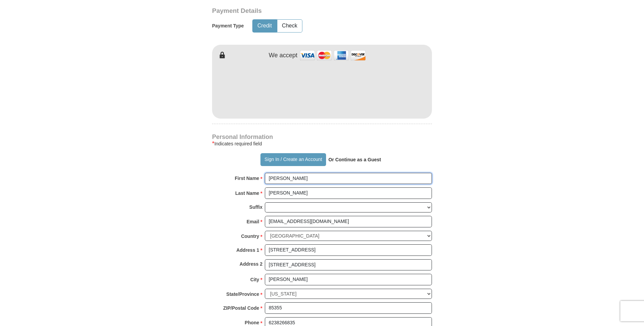 The image size is (644, 326). Describe the element at coordinates (242, 294) in the screenshot. I see `strong: State/Province` at that location.